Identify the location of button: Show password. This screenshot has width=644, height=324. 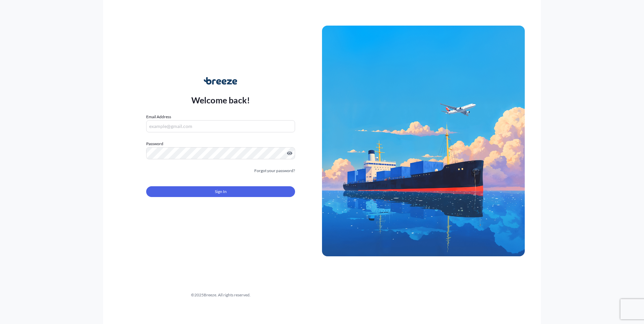
(290, 153).